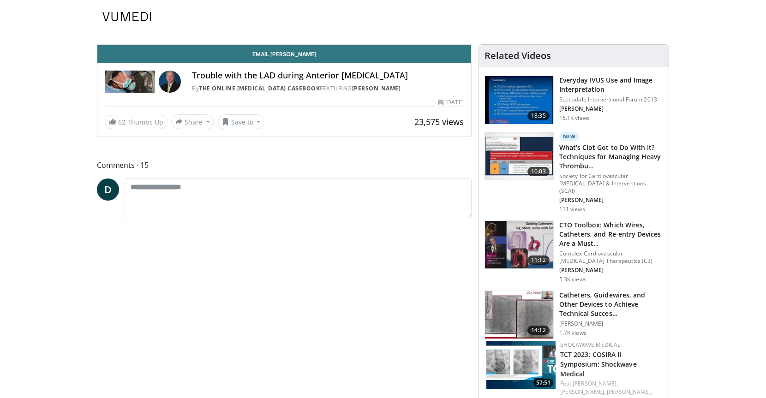 Image resolution: width=766 pixels, height=398 pixels. What do you see at coordinates (611, 157) in the screenshot?
I see `h3: What's Clot Got to Do With It? Techniques for Managing Heavy Thrombus Burden` at bounding box center [611, 157].